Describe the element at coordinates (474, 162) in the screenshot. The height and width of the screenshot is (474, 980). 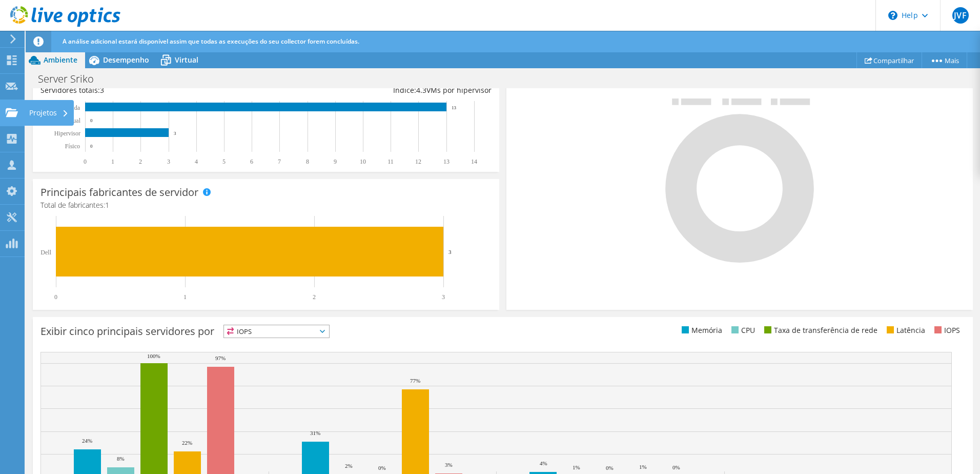
I see `text: 14` at that location.